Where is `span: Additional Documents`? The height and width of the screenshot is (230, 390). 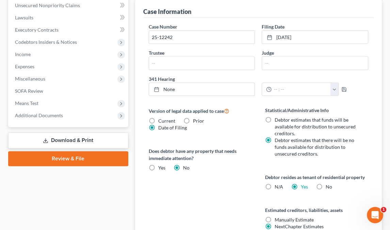 span: Additional Documents is located at coordinates (39, 115).